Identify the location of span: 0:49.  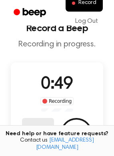
(57, 85).